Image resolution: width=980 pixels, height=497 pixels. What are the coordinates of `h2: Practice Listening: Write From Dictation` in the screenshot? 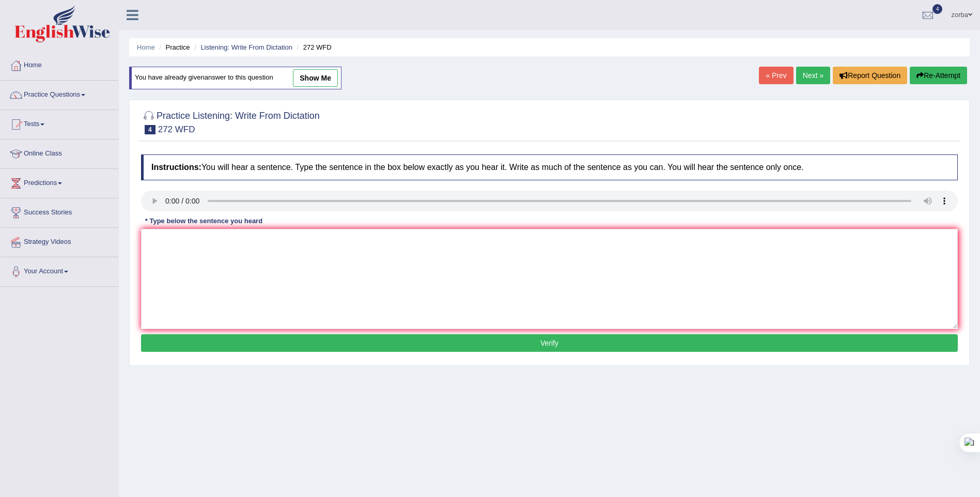 It's located at (230, 121).